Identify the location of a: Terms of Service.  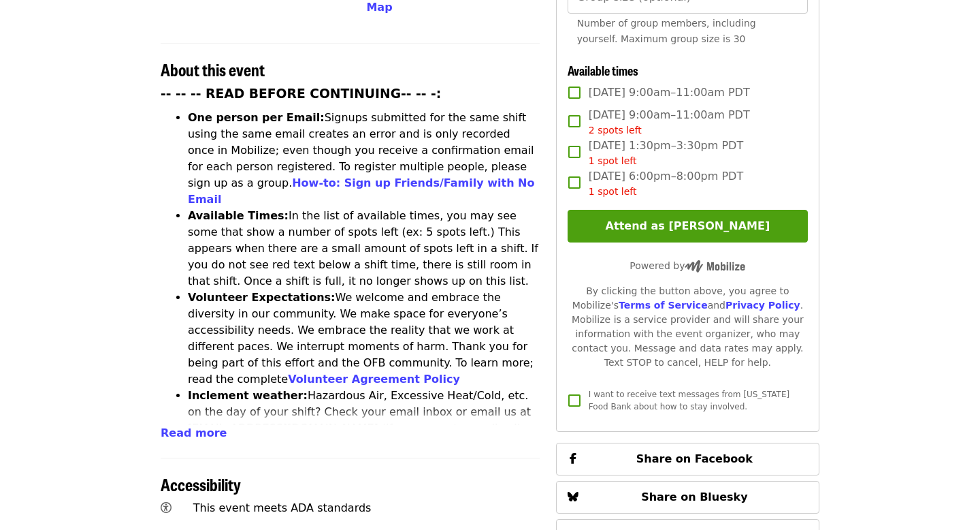
(663, 305).